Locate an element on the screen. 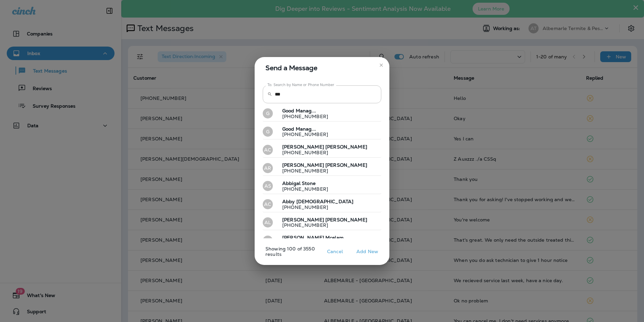 Image resolution: width=644 pixels, height=322 pixels. span: Stone is located at coordinates (309, 183).